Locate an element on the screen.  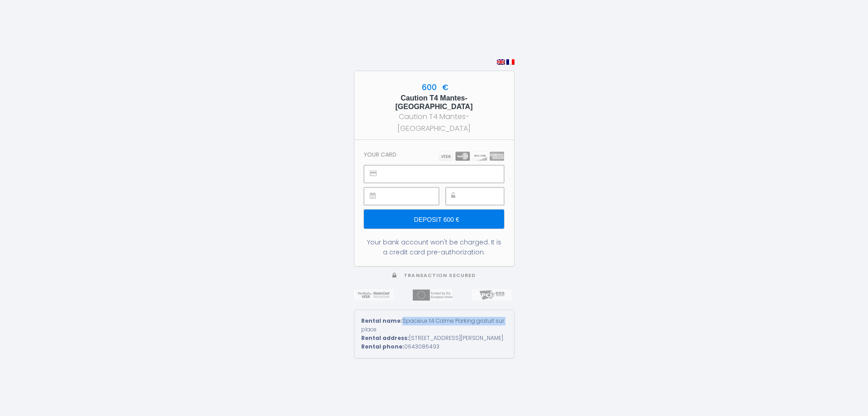
span: Transaction secured is located at coordinates (439, 275).